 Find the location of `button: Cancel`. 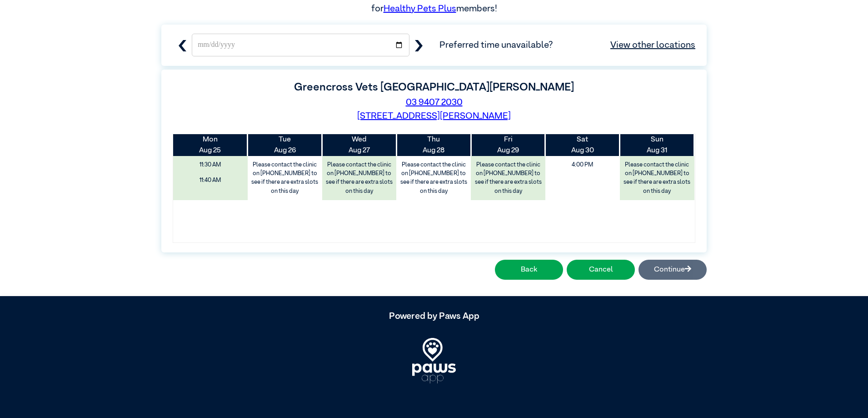

button: Cancel is located at coordinates (601, 270).